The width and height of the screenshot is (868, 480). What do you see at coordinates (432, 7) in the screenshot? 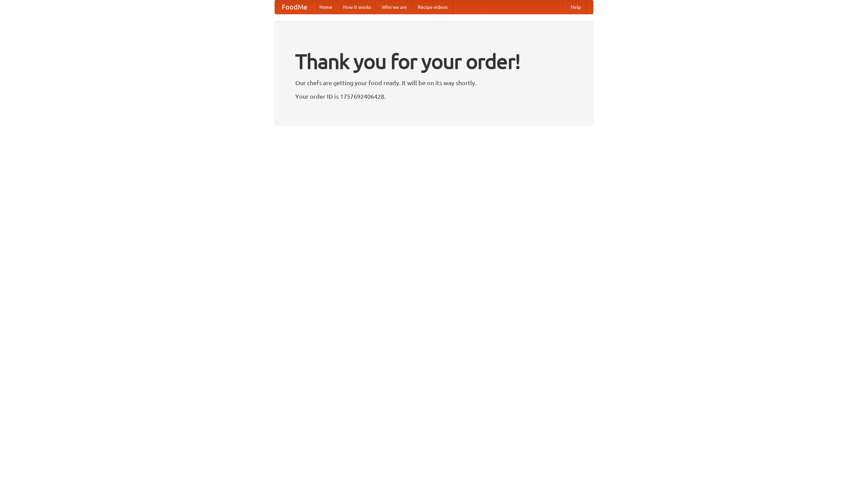
I see `a: Recipe videos` at bounding box center [432, 7].